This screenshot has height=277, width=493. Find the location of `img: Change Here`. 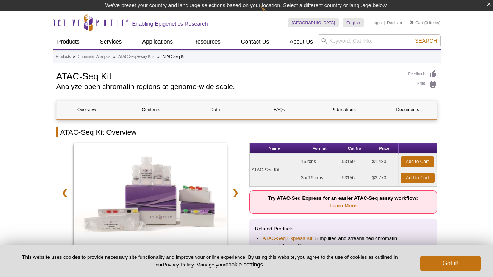

img: Change Here is located at coordinates (271, 14).